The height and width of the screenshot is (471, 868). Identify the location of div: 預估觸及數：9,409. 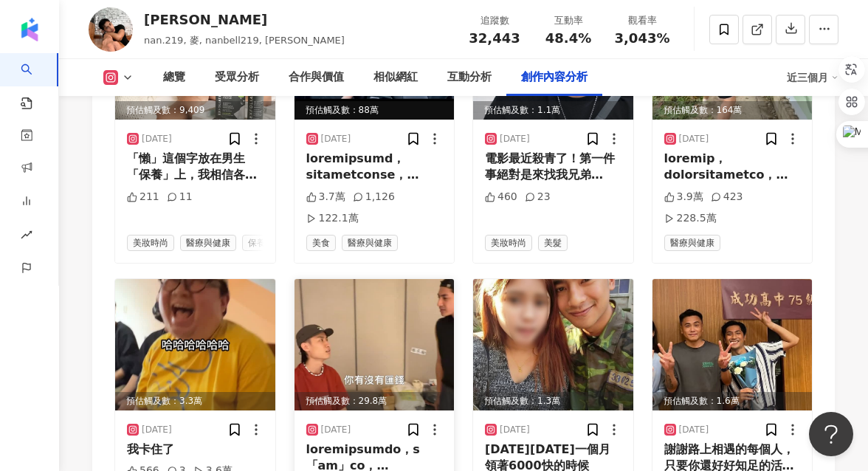
(195, 110).